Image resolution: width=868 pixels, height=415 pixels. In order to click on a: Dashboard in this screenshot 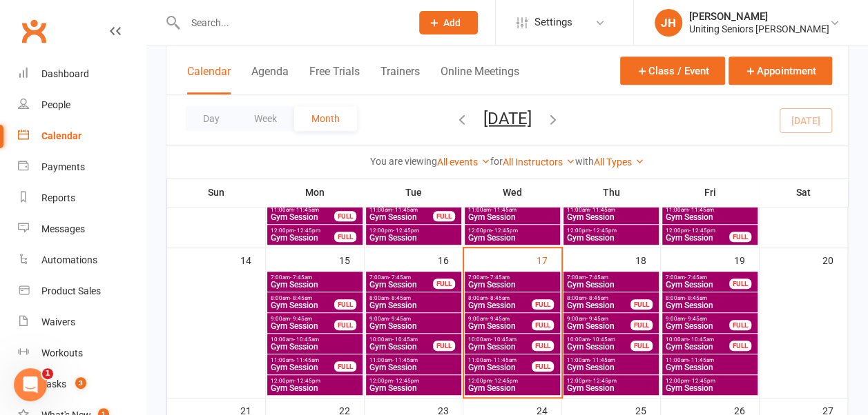, I will do `click(81, 74)`.